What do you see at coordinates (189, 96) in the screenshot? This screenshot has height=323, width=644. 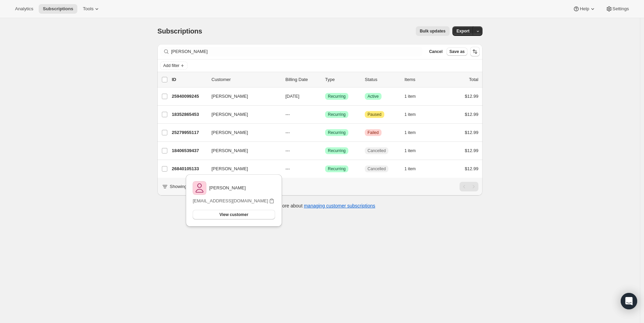 I see `p: 25940099245` at bounding box center [189, 96].